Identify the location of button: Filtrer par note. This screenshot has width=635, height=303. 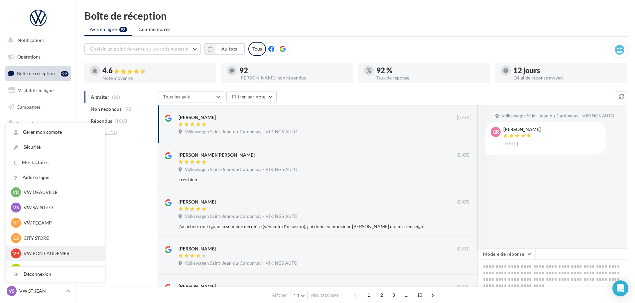
(251, 97).